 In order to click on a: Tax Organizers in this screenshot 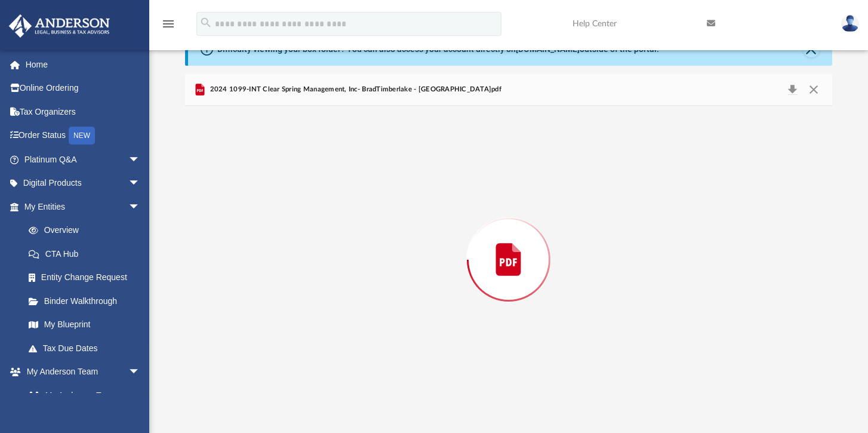, I will do `click(83, 112)`.